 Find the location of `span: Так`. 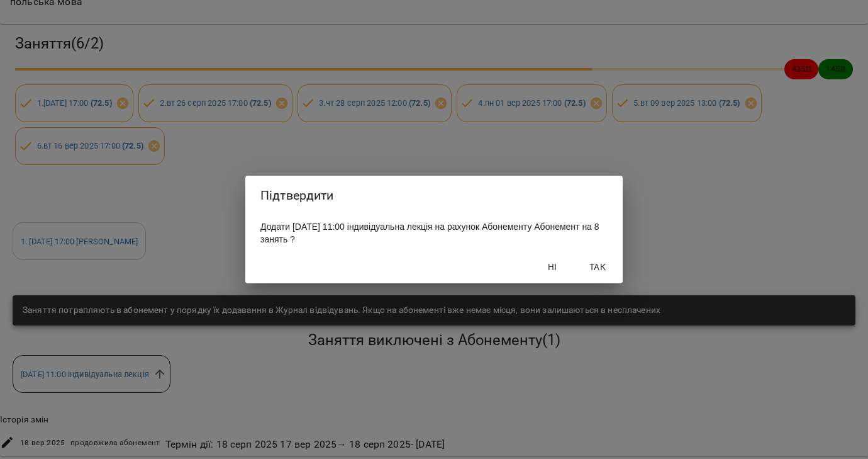

span: Так is located at coordinates (597, 267).